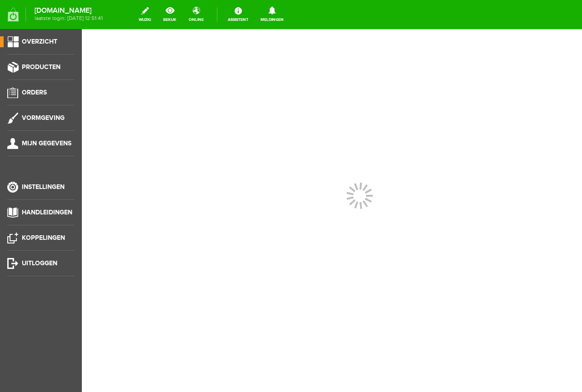  I want to click on span: Orders, so click(34, 92).